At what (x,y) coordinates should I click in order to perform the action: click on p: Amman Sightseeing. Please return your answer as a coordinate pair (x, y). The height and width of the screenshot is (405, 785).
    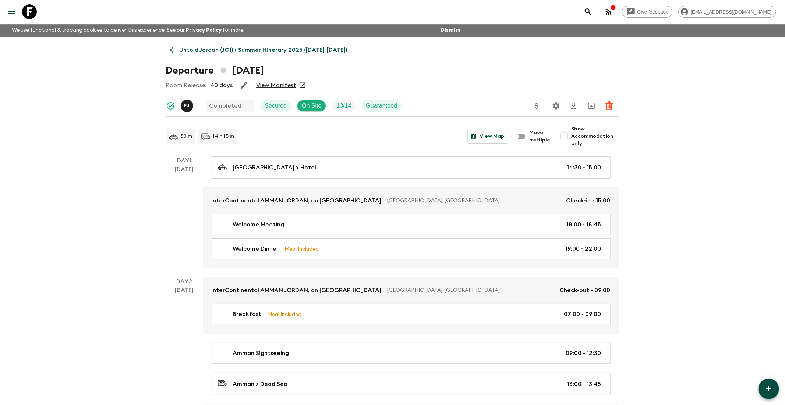
    Looking at the image, I should click on (261, 354).